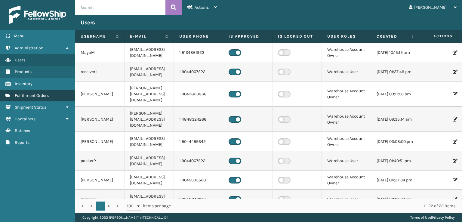 Image resolution: width=462 pixels, height=222 pixels. I want to click on div: 1 - 22 of 22 items, so click(317, 206).